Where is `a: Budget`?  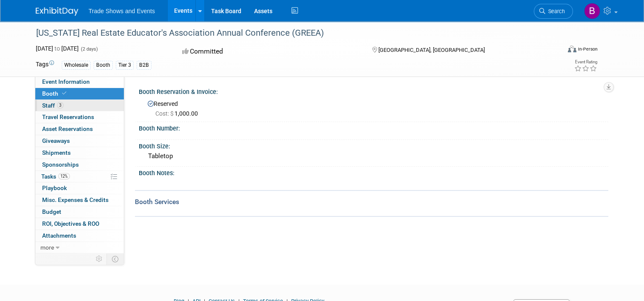
a: Budget is located at coordinates (80, 212).